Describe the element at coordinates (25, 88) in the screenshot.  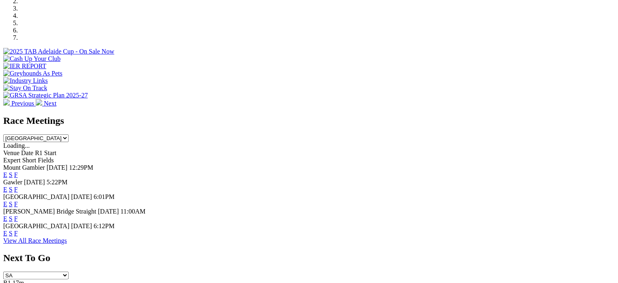
I see `img: Stay On Track` at that location.